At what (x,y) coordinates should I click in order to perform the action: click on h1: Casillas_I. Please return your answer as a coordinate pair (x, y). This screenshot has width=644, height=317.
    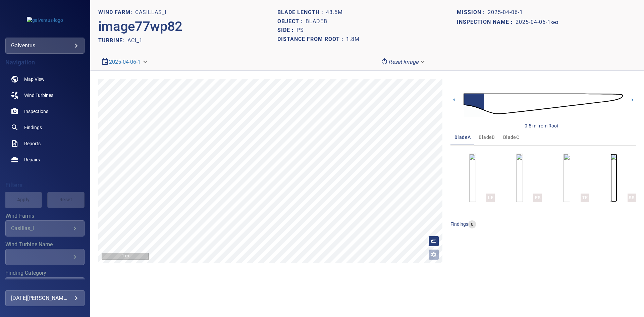
    Looking at the image, I should click on (150, 12).